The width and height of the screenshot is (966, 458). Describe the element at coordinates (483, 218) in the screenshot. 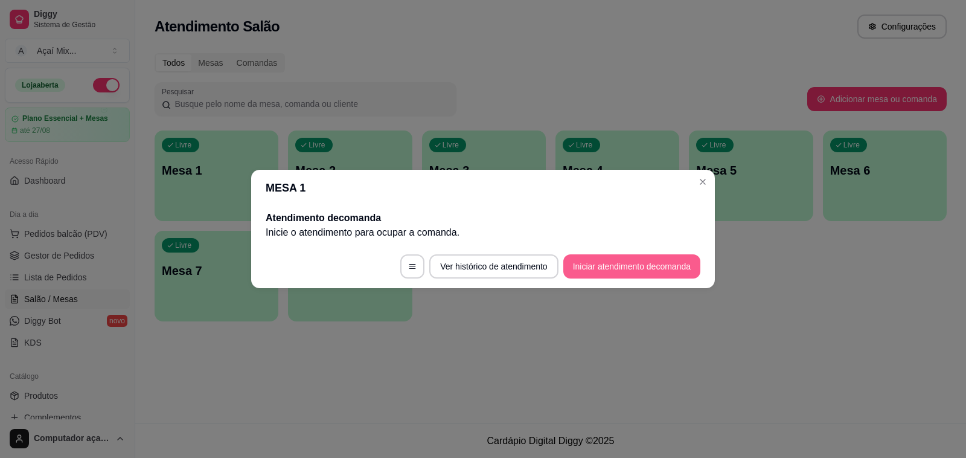

I see `h2: Atendimento de comanda` at that location.